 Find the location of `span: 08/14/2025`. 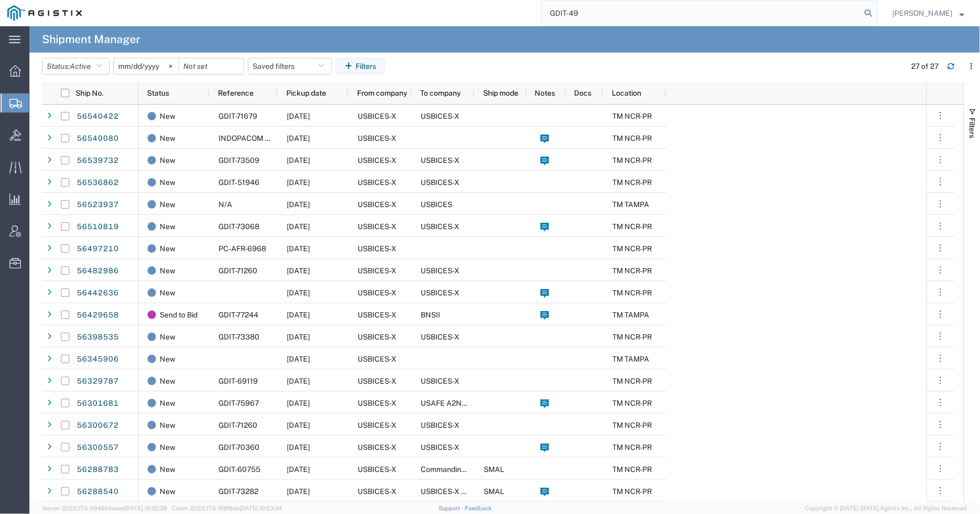

span: 08/14/2025 is located at coordinates (299, 403).